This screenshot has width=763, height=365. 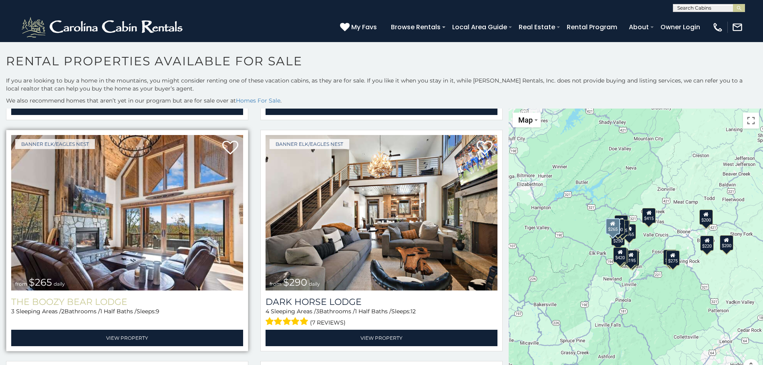 What do you see at coordinates (381, 301) in the screenshot?
I see `h3: Dark Horse Lodge` at bounding box center [381, 301].